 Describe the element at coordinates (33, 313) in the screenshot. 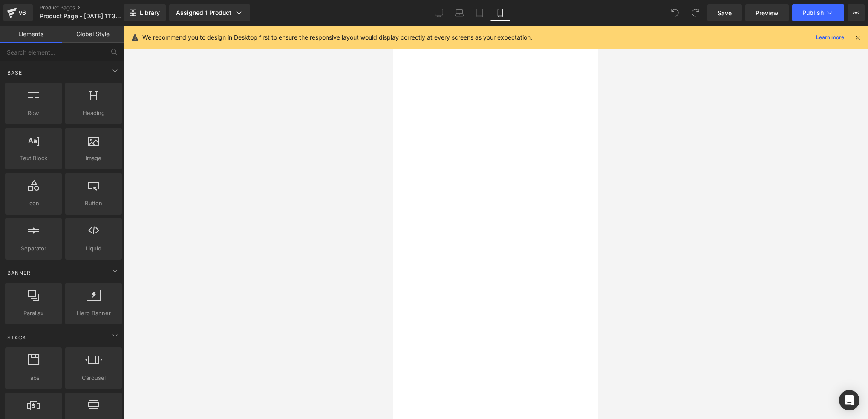

I see `span: Parallax` at that location.